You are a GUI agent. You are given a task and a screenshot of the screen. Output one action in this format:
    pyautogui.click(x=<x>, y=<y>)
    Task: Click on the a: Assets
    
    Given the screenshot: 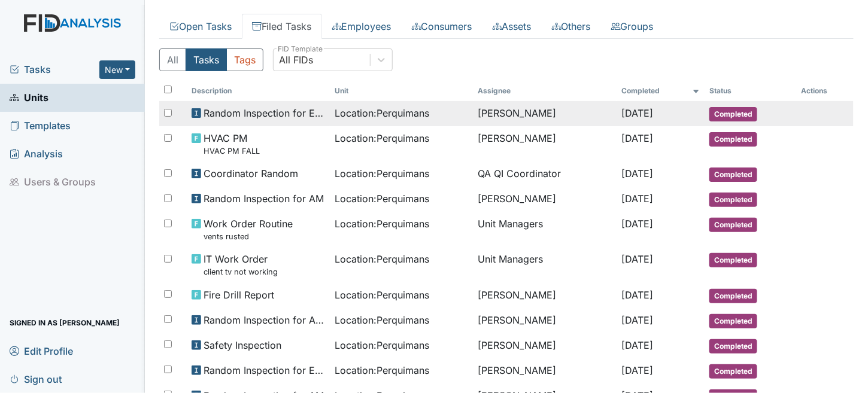 What is the action you would take?
    pyautogui.click(x=512, y=26)
    